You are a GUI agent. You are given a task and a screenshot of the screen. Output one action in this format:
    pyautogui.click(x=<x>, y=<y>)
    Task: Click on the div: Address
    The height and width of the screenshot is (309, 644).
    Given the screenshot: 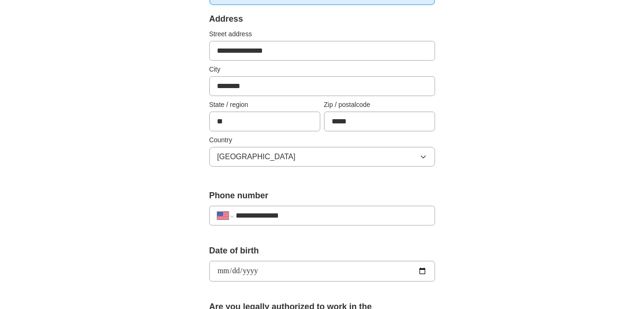 What is the action you would take?
    pyautogui.click(x=322, y=19)
    